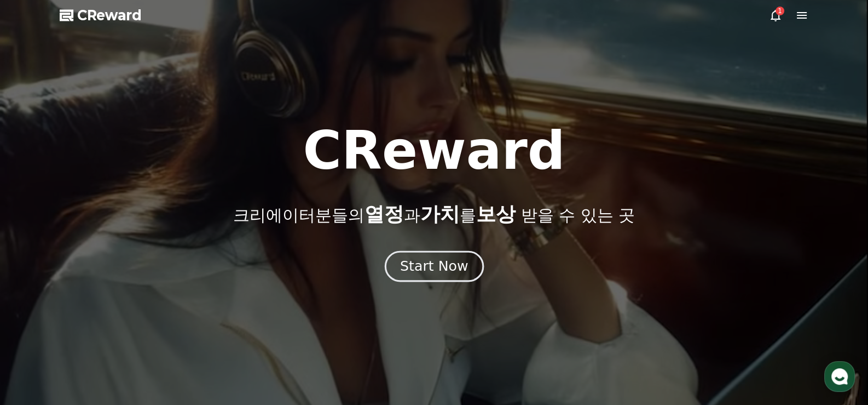 Image resolution: width=868 pixels, height=405 pixels. Describe the element at coordinates (107, 335) in the screenshot. I see `span: 대화` at that location.